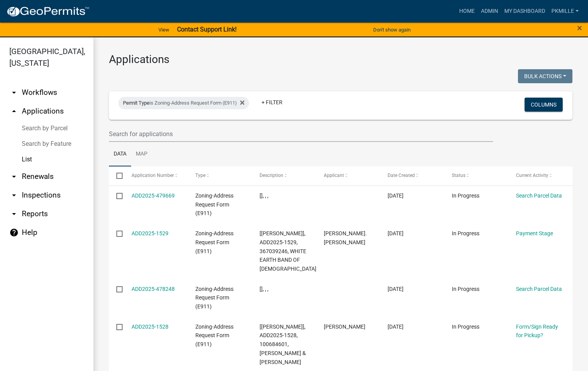  I want to click on a: ADD2025-1529, so click(150, 233).